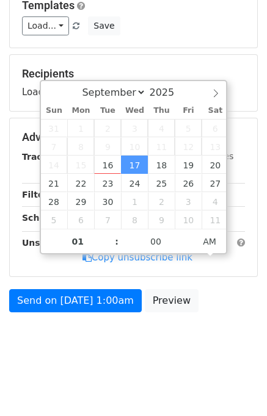  What do you see at coordinates (134, 165) in the screenshot?
I see `span: September 17, 2025` at bounding box center [134, 165].